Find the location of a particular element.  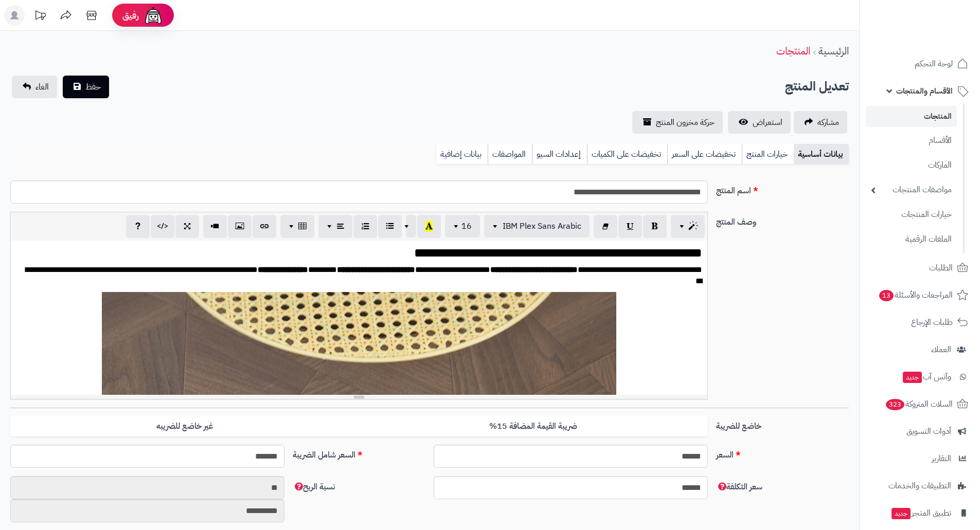

span: تطبيق المتجر is located at coordinates (921, 513).